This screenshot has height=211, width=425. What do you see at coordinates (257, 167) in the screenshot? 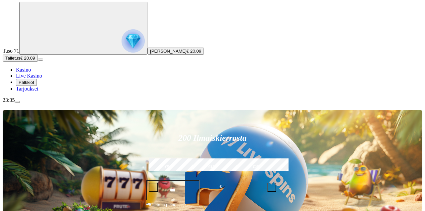
I see `label: €250` at bounding box center [257, 167].